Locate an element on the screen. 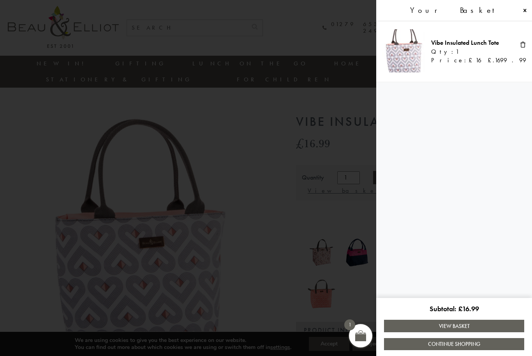 This screenshot has width=532, height=356. img: VIBE Lunch Bag is located at coordinates (403, 51).